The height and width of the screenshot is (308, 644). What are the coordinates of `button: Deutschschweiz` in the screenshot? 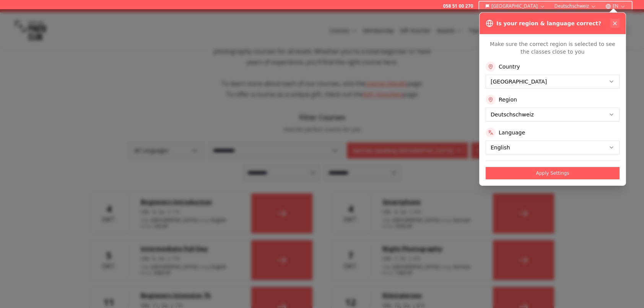 It's located at (575, 6).